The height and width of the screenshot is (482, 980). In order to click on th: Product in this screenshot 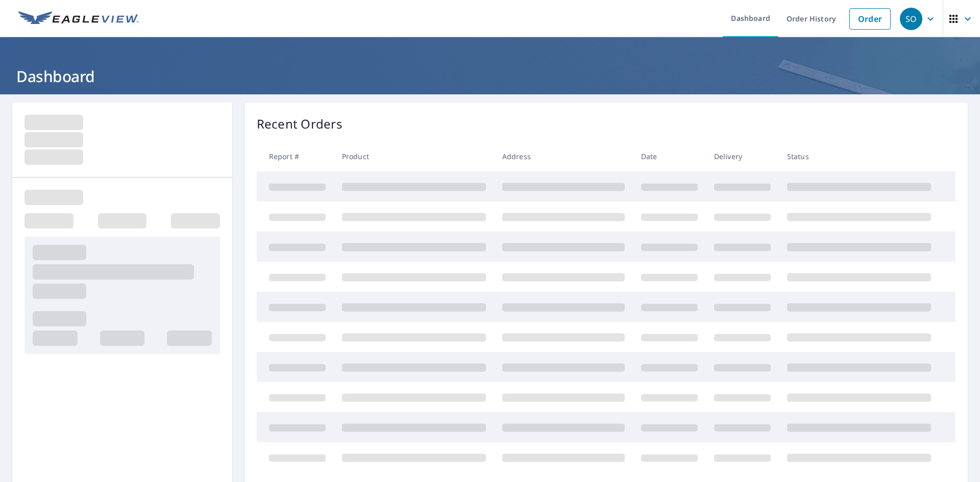, I will do `click(414, 156)`.